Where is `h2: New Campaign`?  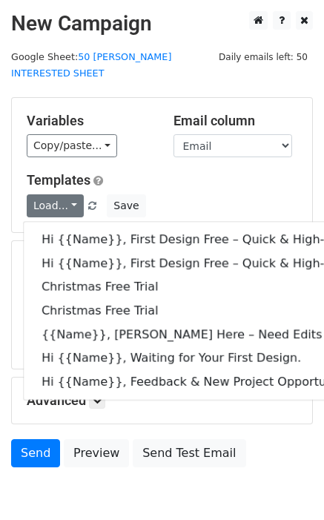 h2: New Campaign is located at coordinates (162, 24).